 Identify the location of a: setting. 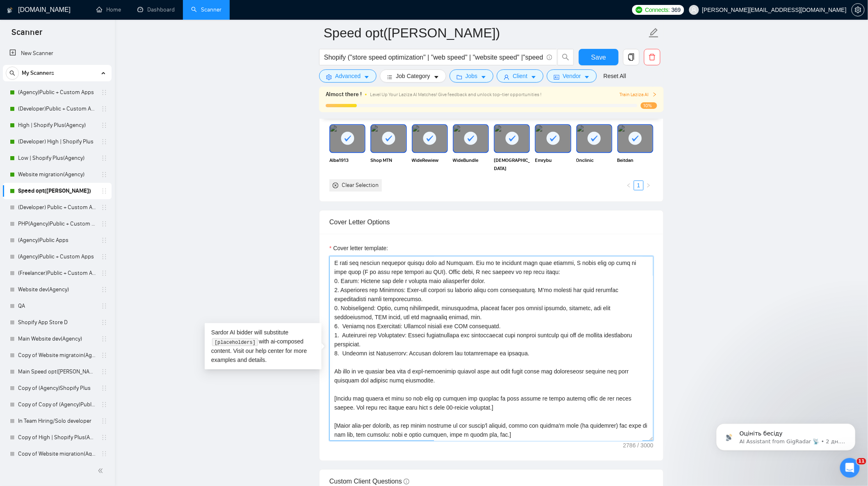
(859, 10).